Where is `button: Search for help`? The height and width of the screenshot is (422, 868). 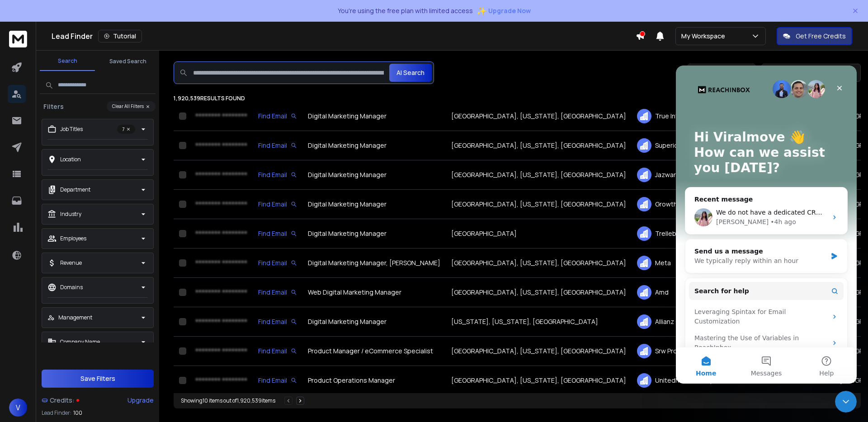
button: Search for help is located at coordinates (90, 226).